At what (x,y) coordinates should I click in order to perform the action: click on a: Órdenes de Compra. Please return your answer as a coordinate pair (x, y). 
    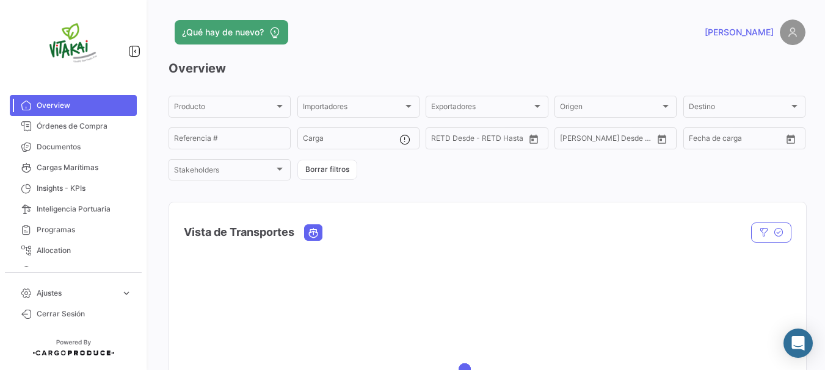
    Looking at the image, I should click on (73, 126).